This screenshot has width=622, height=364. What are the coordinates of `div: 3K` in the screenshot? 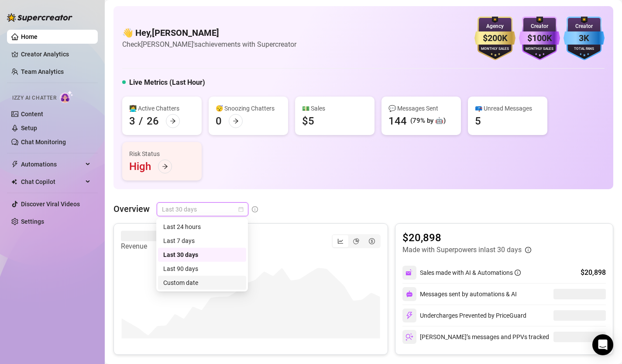 It's located at (584, 38).